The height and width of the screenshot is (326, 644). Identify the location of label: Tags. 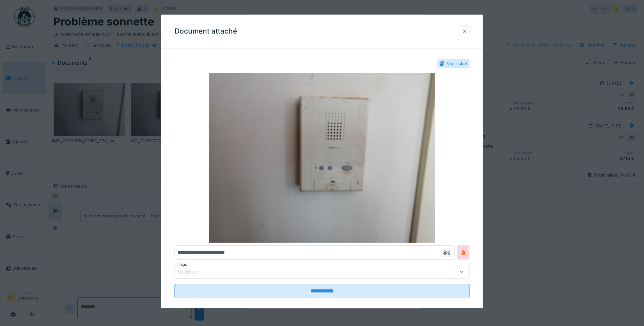
(183, 264).